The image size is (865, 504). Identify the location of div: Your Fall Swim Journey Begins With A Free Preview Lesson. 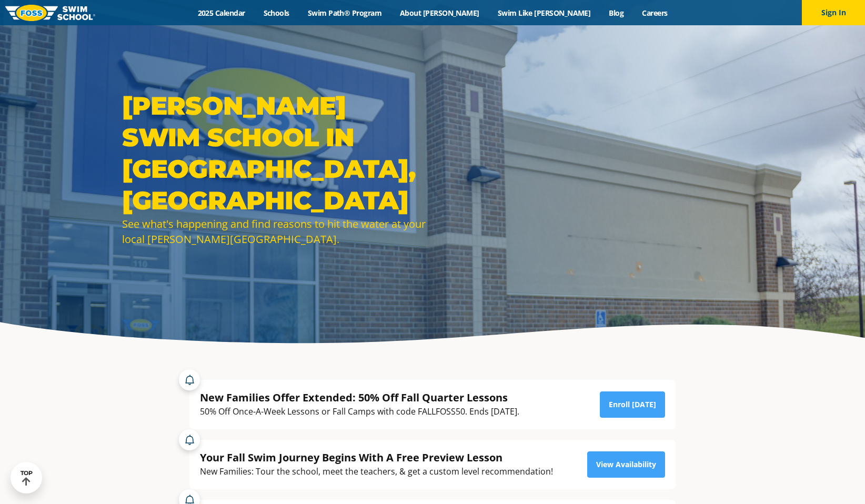
(376, 457).